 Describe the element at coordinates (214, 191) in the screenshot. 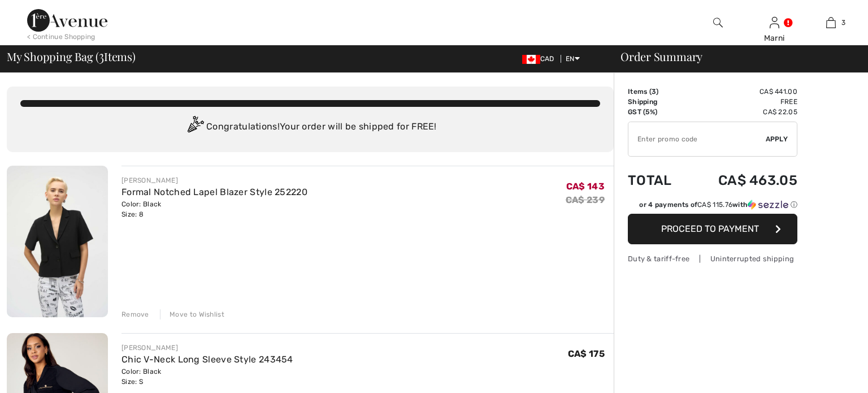

I see `a: Formal Notched Lapel Blazer Style 252220` at that location.